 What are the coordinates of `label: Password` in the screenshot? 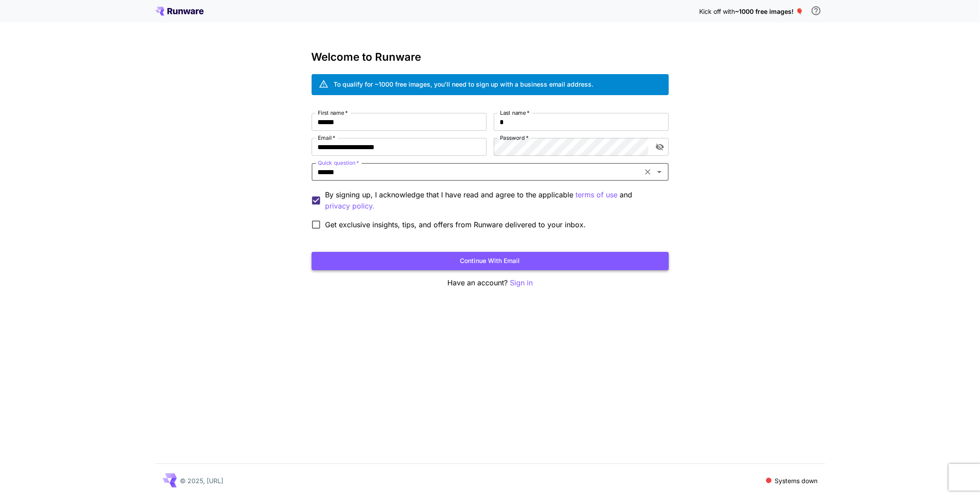 It's located at (514, 138).